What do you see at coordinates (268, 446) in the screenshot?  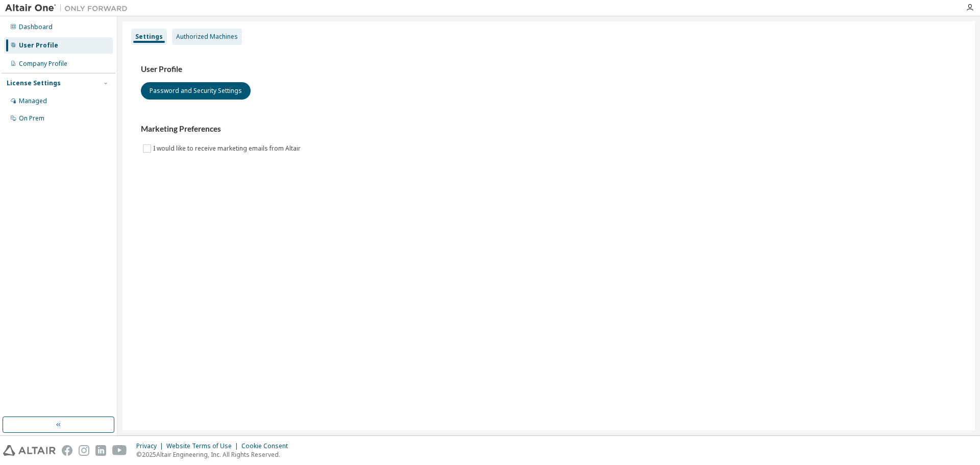 I see `div: Cookie Consent` at bounding box center [268, 446].